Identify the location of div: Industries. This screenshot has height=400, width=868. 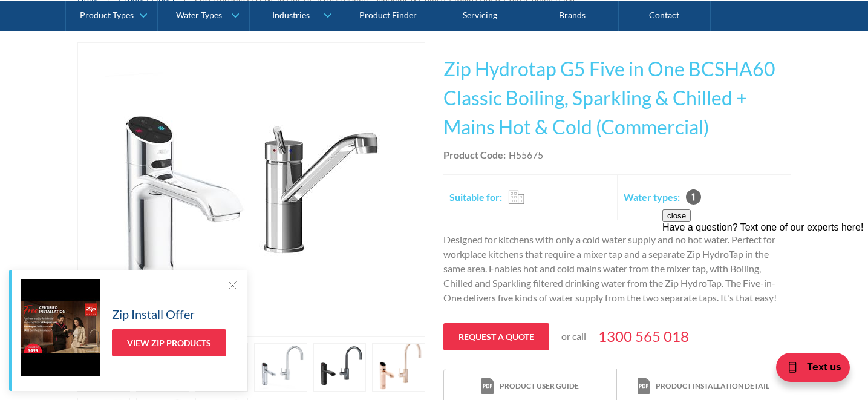
(291, 14).